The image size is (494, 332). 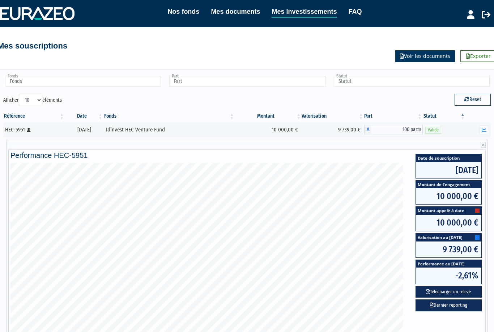 What do you see at coordinates (236, 12) in the screenshot?
I see `a: Mes documents` at bounding box center [236, 12].